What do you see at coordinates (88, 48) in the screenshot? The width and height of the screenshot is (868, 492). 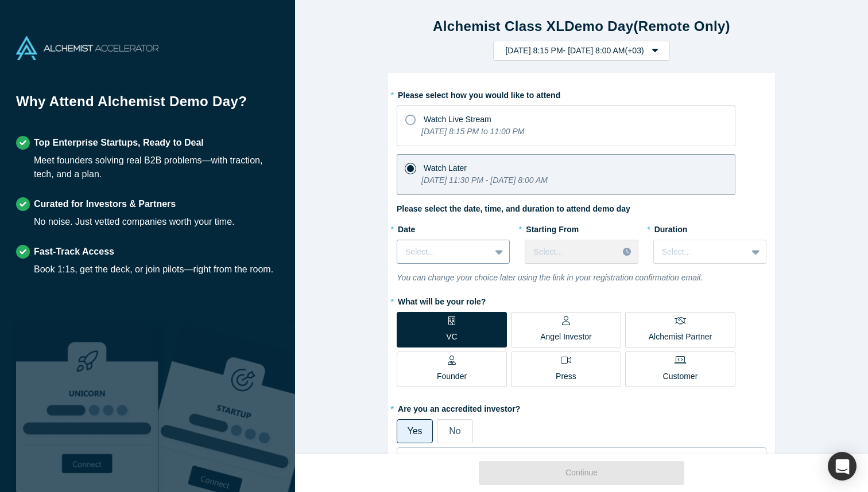 I see `img: Alchemist Accelerator Logo` at bounding box center [88, 48].